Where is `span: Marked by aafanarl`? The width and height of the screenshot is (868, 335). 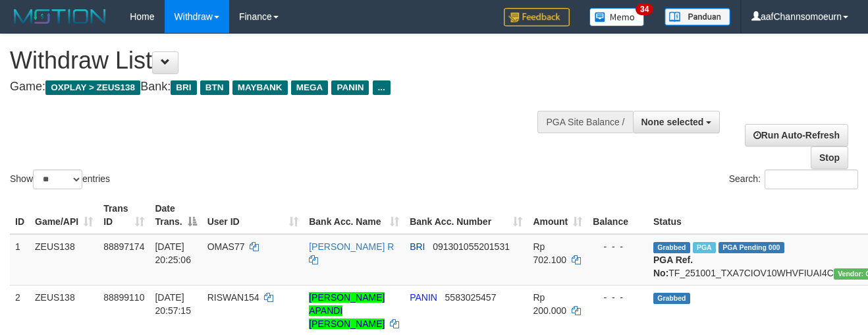
span: Marked by aafanarl is located at coordinates (704, 247).